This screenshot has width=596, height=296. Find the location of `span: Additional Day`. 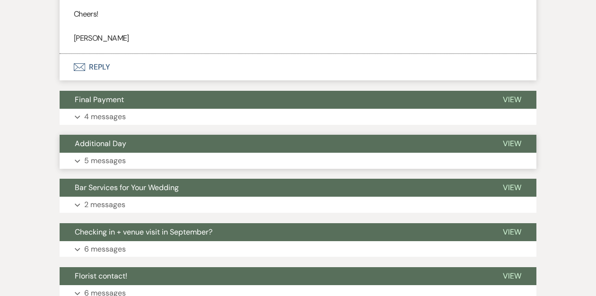

span: Additional Day is located at coordinates (100, 143).